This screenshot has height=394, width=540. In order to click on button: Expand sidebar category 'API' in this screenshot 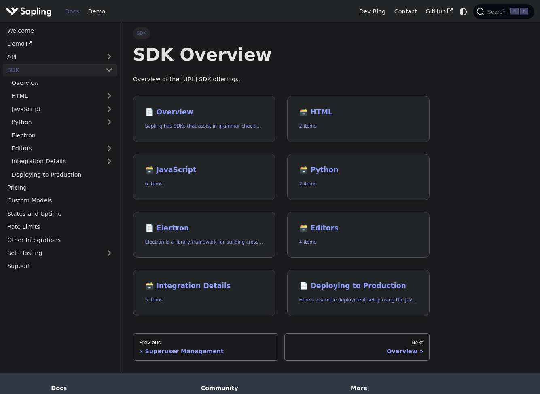, I will do `click(109, 57)`.